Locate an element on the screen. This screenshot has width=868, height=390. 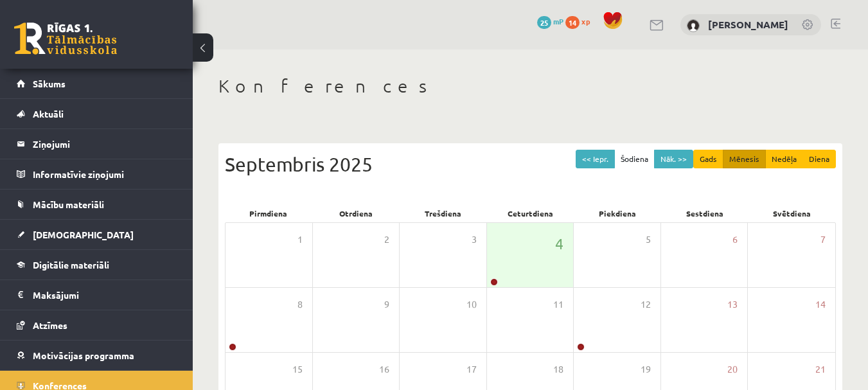
div: Trešdiena is located at coordinates (443, 214).